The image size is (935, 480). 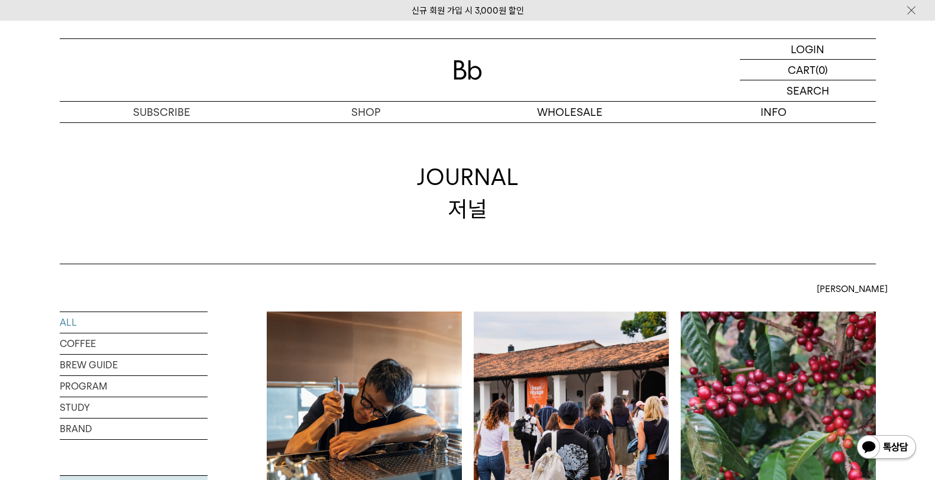 I want to click on a: COFFEE, so click(x=134, y=344).